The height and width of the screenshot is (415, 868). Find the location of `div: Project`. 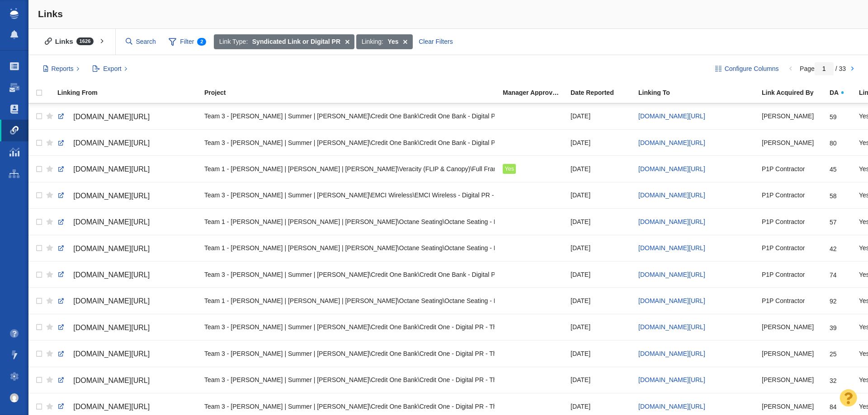

div: Project is located at coordinates (353, 93).